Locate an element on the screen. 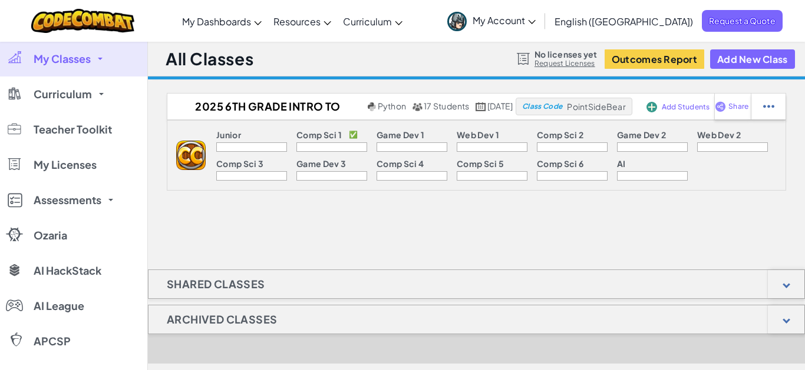 This screenshot has width=805, height=370. h1: All Classes is located at coordinates (209, 59).